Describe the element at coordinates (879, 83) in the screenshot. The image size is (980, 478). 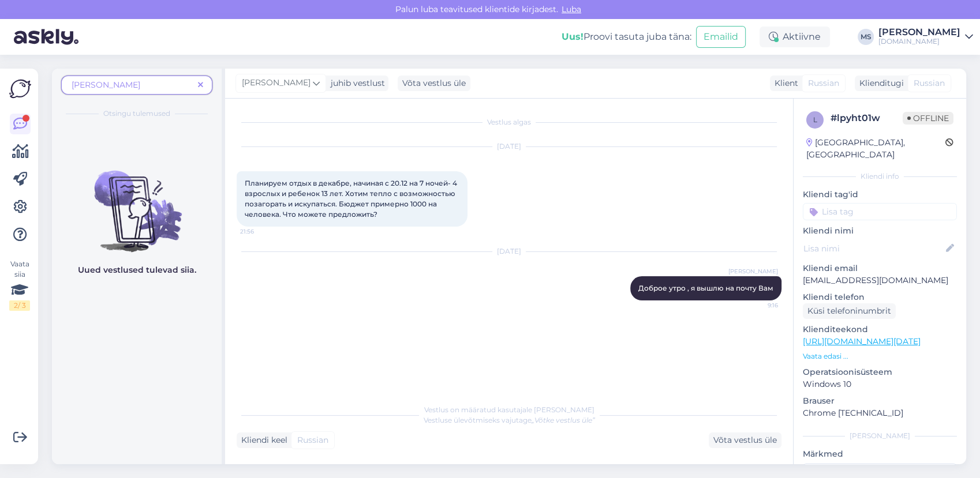
I see `div: Klienditugi` at that location.